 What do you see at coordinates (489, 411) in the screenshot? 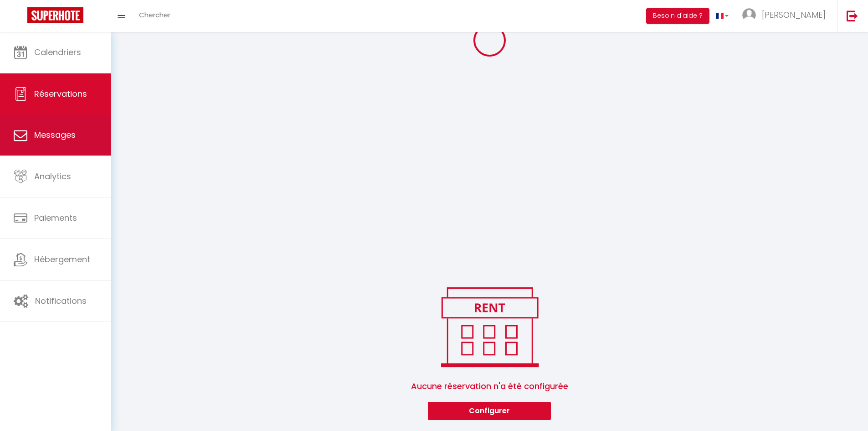
I see `button: Configurer` at bounding box center [489, 411].